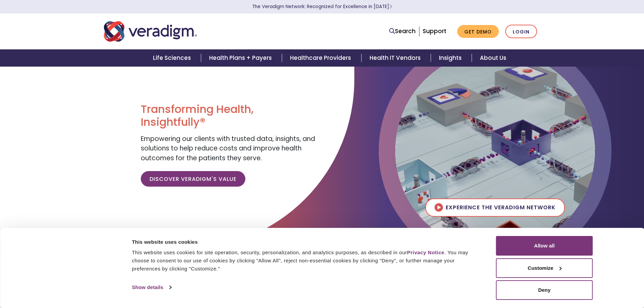  I want to click on a: Privacy Notice, so click(426, 252).